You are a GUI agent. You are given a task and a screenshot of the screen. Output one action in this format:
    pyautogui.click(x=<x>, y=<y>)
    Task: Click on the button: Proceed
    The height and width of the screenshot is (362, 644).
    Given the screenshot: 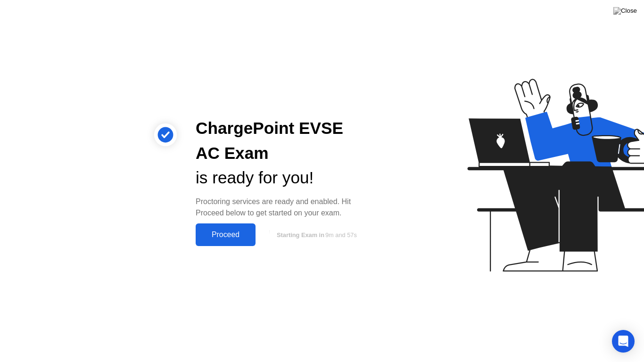 What is the action you would take?
    pyautogui.click(x=225, y=235)
    